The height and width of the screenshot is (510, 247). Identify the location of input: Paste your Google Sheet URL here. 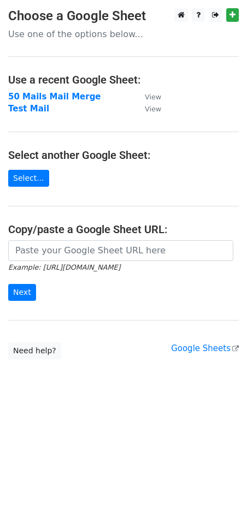
(121, 251).